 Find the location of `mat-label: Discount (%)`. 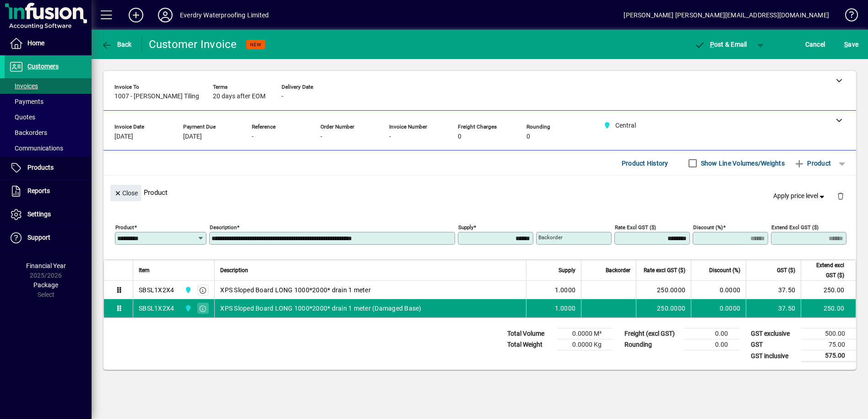

mat-label: Discount (%) is located at coordinates (708, 228).